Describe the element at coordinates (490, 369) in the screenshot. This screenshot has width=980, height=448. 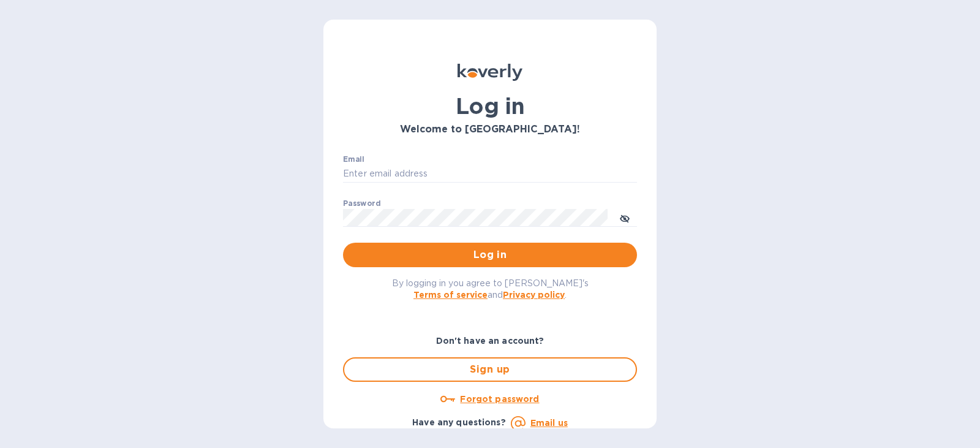
I see `span: Sign up` at that location.